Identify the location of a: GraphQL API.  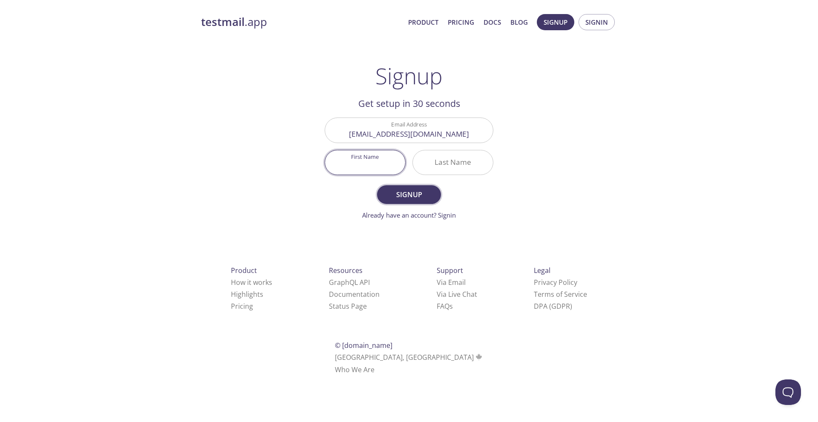
(350, 283).